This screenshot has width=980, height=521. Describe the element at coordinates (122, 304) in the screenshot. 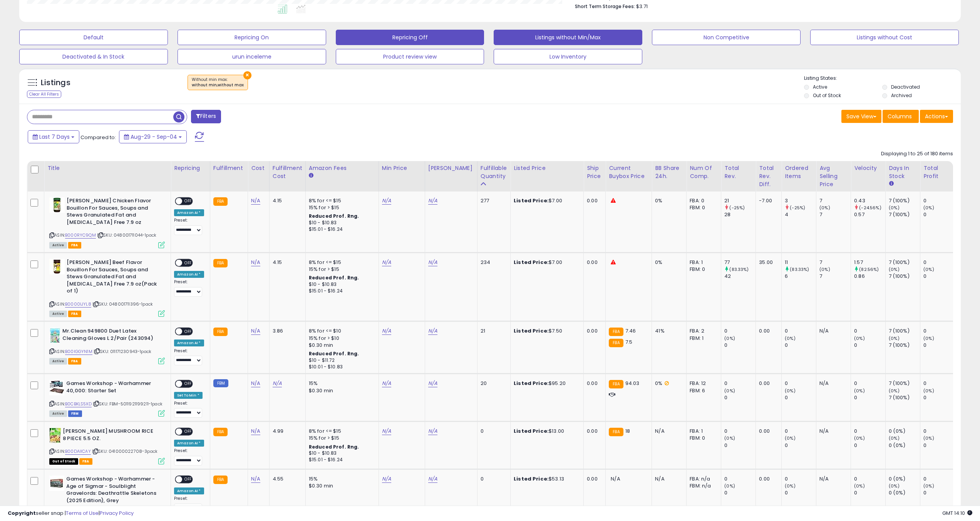

I see `span: | SKU: 048001711396-1pack` at that location.